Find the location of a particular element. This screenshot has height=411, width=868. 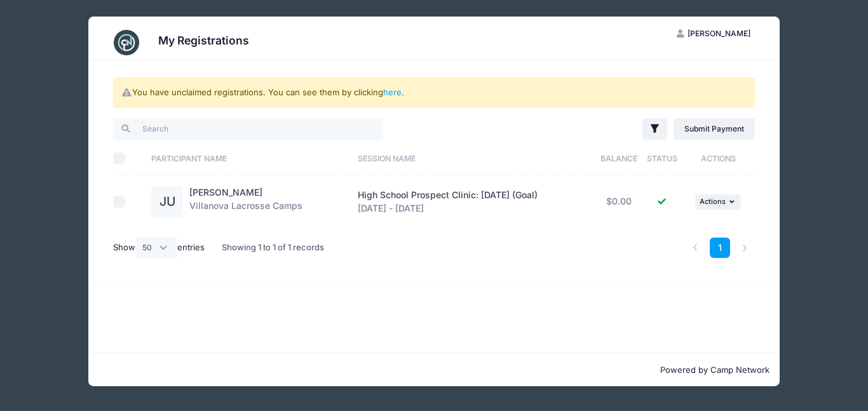

a: here is located at coordinates (392, 92).